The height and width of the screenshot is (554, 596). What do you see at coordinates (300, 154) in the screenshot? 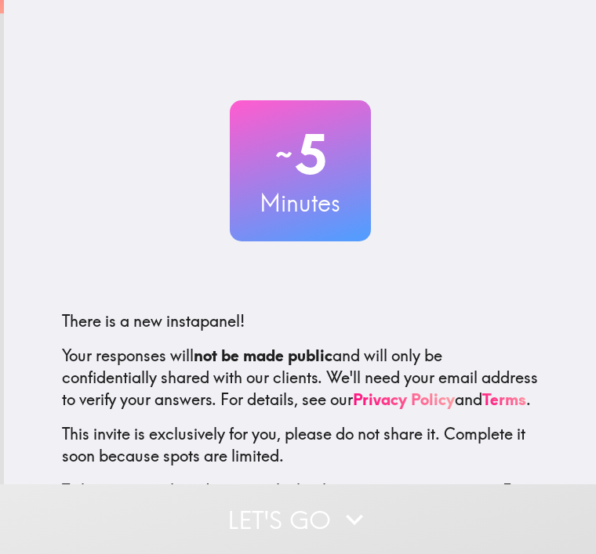
I see `h2: 5` at bounding box center [300, 154].